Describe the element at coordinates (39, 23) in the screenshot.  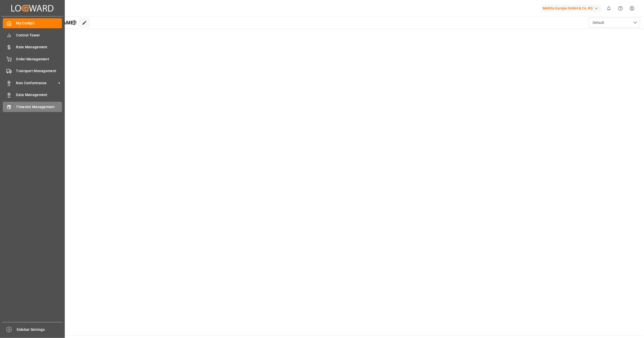
I see `span: My Cockpit` at that location.